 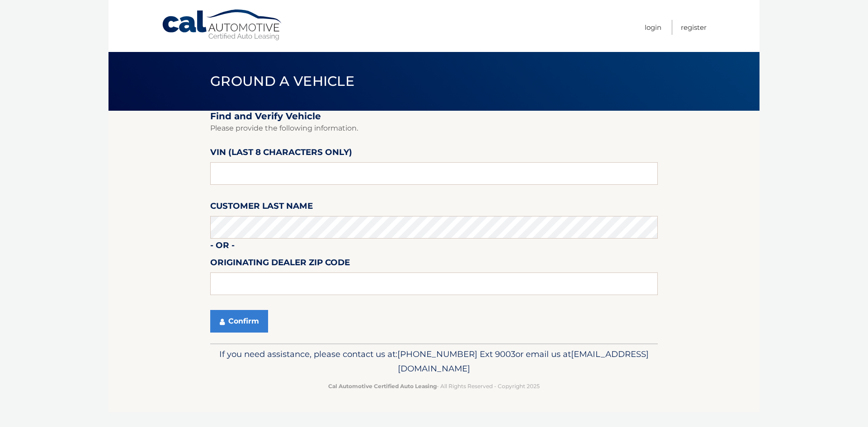 I want to click on p: - All Rights Reserved - Copyright 2025, so click(x=434, y=386).